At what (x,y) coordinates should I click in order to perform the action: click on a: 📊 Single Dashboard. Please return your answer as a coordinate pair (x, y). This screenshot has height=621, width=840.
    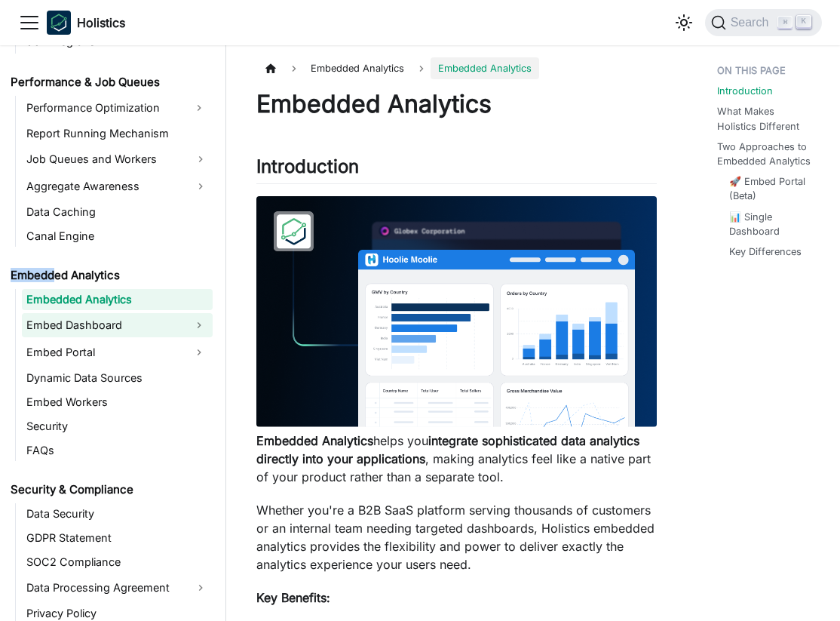
    Looking at the image, I should click on (770, 224).